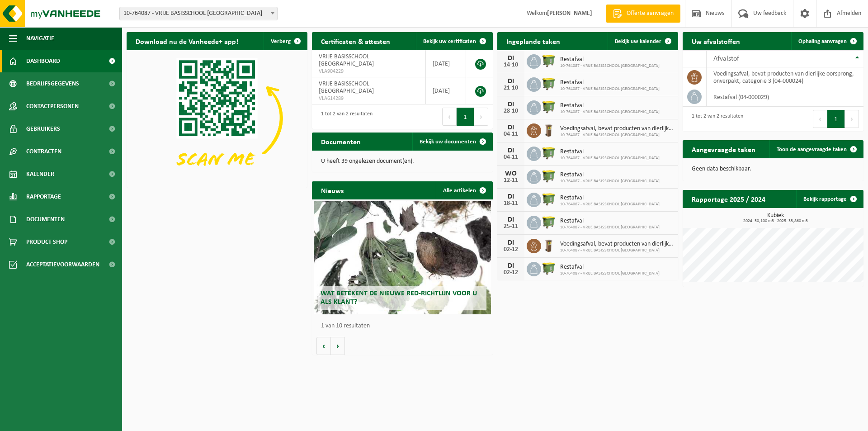 This screenshot has width=868, height=431. Describe the element at coordinates (775, 218) in the screenshot. I see `h3: Kubiek` at that location.